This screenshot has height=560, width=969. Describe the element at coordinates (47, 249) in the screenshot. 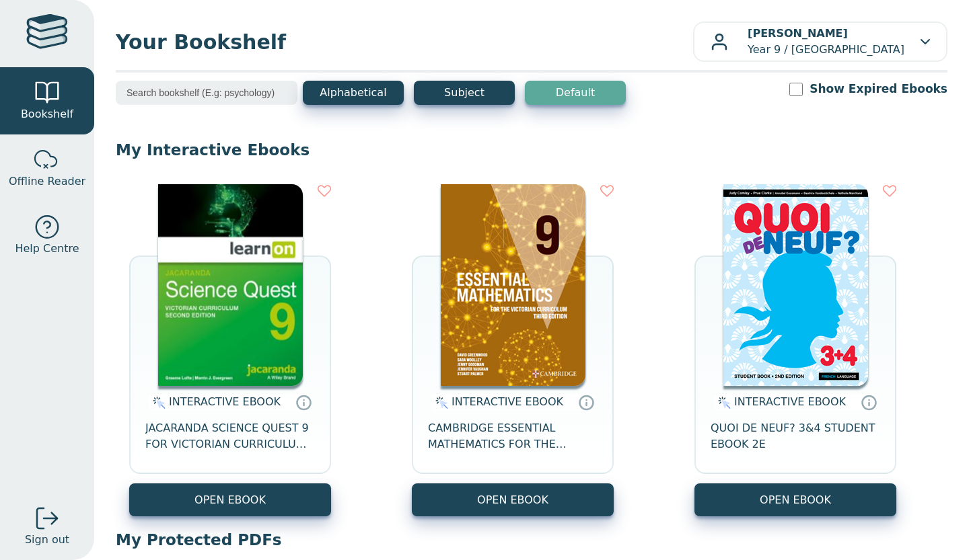

I see `span: Help Centre` at that location.